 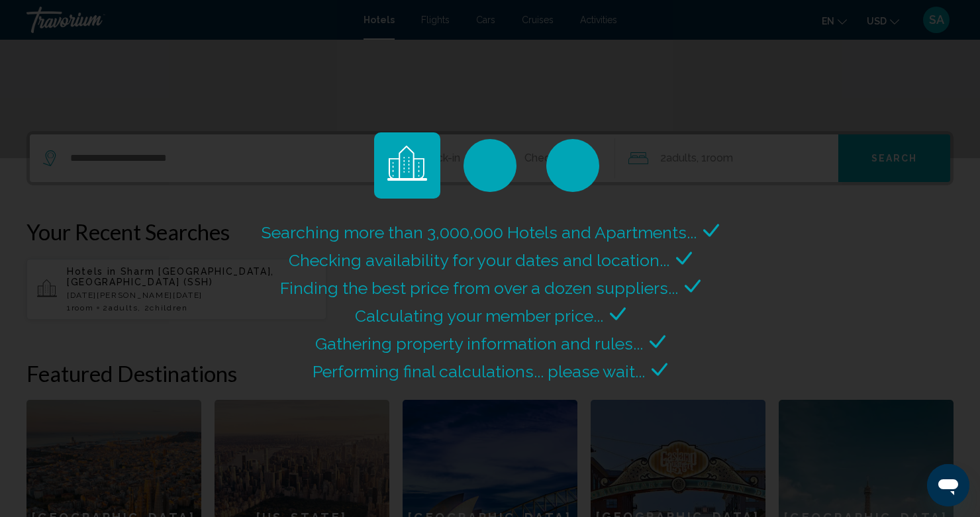 What do you see at coordinates (478, 316) in the screenshot?
I see `span: Calculating your member price...` at bounding box center [478, 316].